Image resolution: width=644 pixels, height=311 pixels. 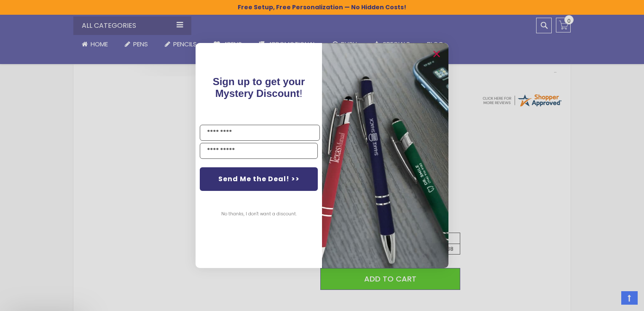 I want to click on button: Close dialog, so click(x=437, y=54).